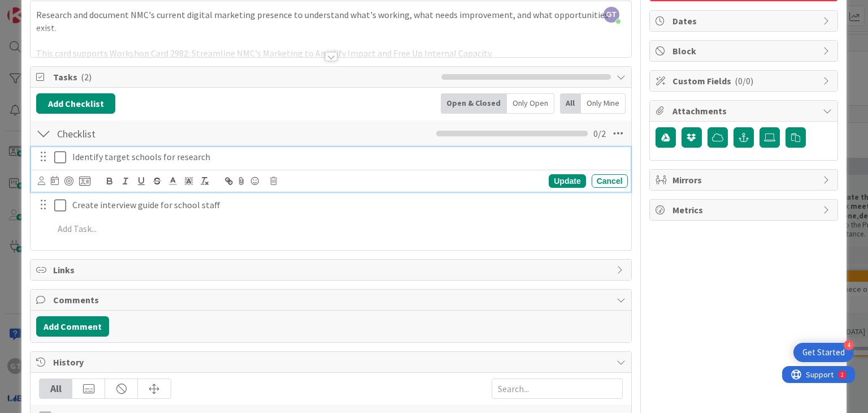  I want to click on div: Open & Closed, so click(474, 104).